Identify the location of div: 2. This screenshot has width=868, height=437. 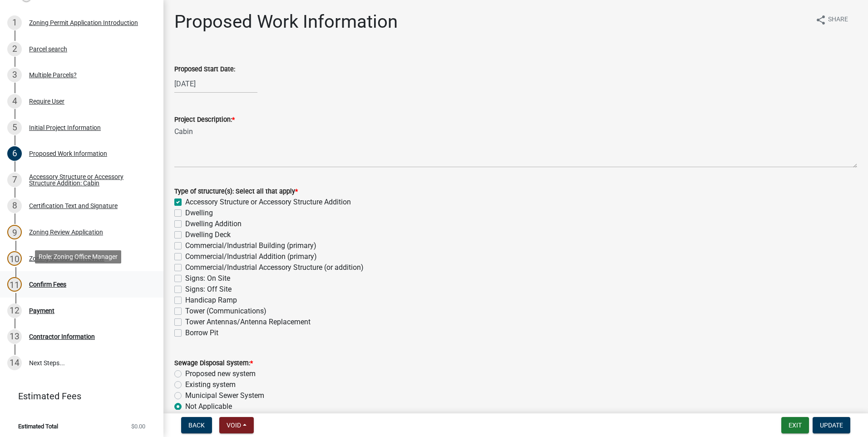
(14, 49).